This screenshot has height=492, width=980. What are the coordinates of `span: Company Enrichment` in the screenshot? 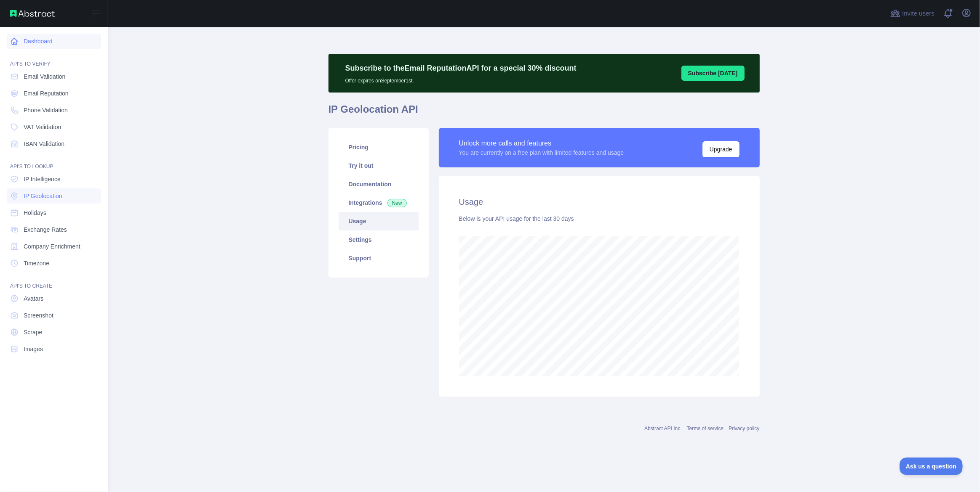 It's located at (52, 247).